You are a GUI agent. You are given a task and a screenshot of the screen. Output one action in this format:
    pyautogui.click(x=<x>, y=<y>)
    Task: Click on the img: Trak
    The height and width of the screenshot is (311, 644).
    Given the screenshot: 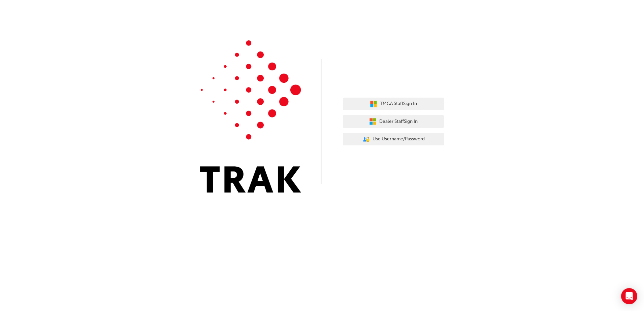 What is the action you would take?
    pyautogui.click(x=250, y=116)
    